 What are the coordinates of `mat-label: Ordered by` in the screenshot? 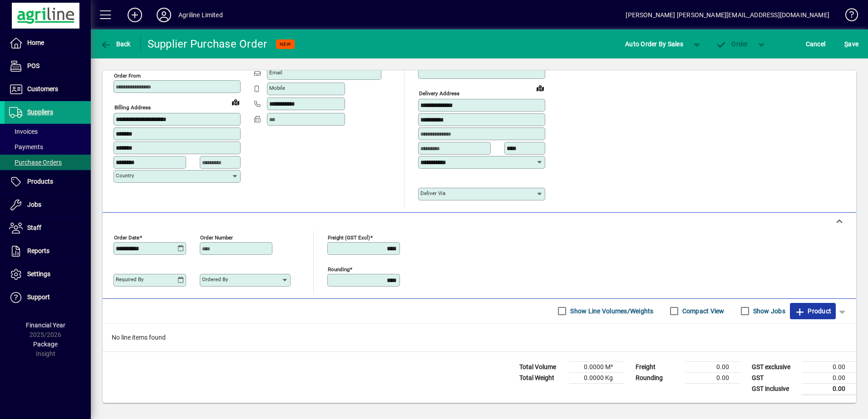 It's located at (215, 279).